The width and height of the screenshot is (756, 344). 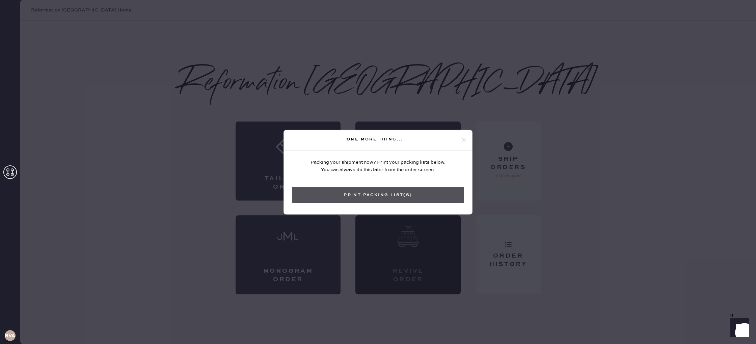 What do you see at coordinates (378, 195) in the screenshot?
I see `button: Print Packing List(s)` at bounding box center [378, 195].